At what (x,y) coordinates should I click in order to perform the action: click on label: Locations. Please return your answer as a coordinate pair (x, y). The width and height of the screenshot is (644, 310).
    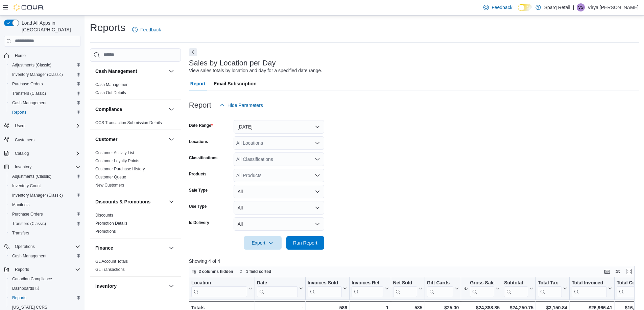
    Looking at the image, I should click on (198, 142).